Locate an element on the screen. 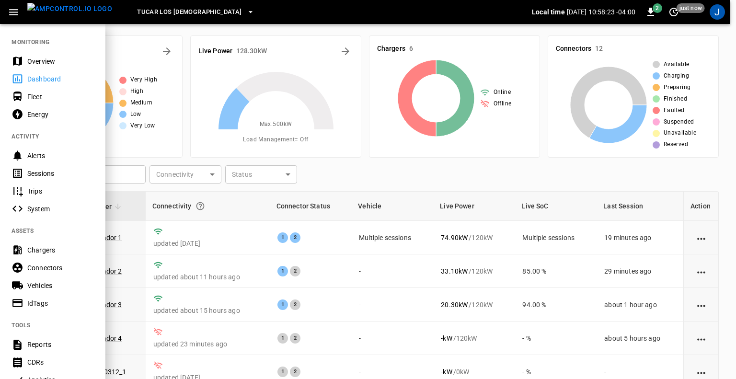  div: IdTags is located at coordinates (60, 303).